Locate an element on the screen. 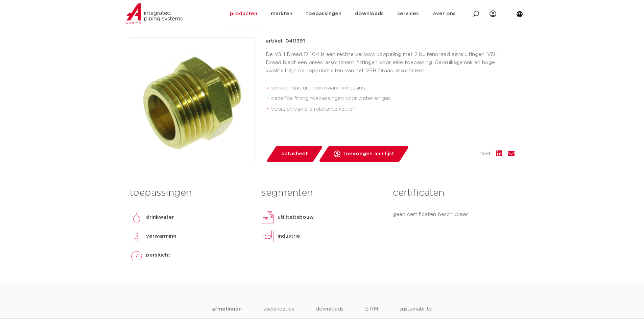  p: artikel: 0411391 is located at coordinates (285, 41).